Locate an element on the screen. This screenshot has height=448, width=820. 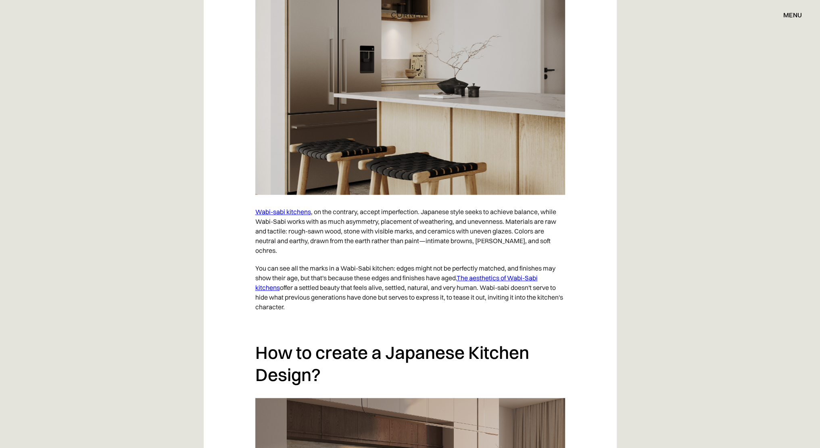
h2: How to create a Japanese Kitchen Design? is located at coordinates (410, 363).